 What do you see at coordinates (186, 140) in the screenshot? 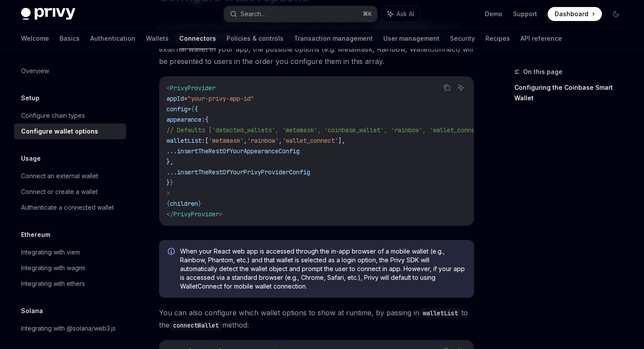
I see `span: walletList:` at bounding box center [186, 140].